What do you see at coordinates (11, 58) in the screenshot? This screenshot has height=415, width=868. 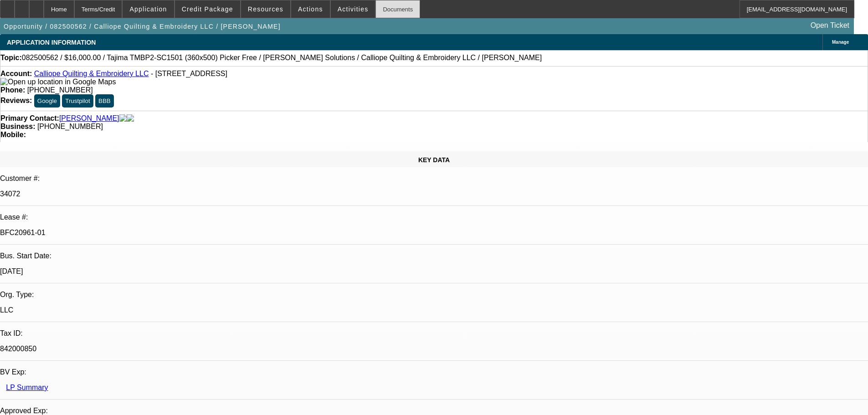 I see `strong: Topic:` at bounding box center [11, 58].